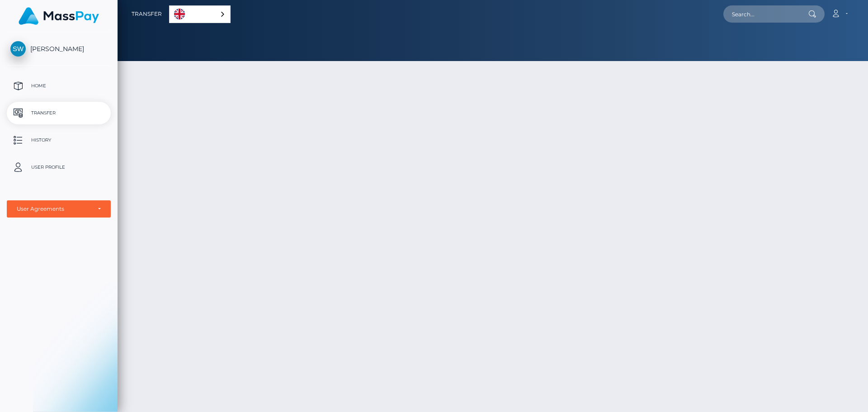 The height and width of the screenshot is (412, 868). Describe the element at coordinates (58, 86) in the screenshot. I see `p: Home` at that location.